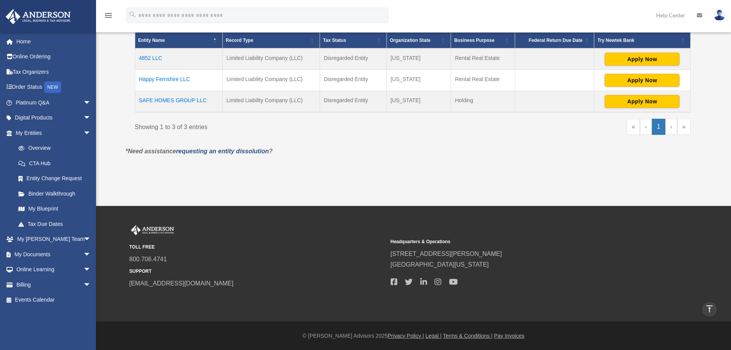  What do you see at coordinates (257, 247) in the screenshot?
I see `small: TOLL FREE` at bounding box center [257, 247].